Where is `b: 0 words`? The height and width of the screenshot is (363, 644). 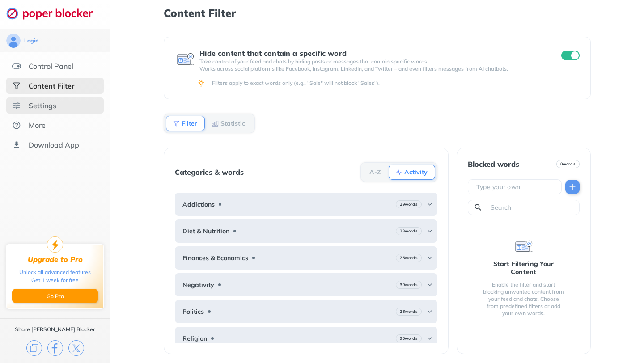
b: 0 words is located at coordinates (567, 164).